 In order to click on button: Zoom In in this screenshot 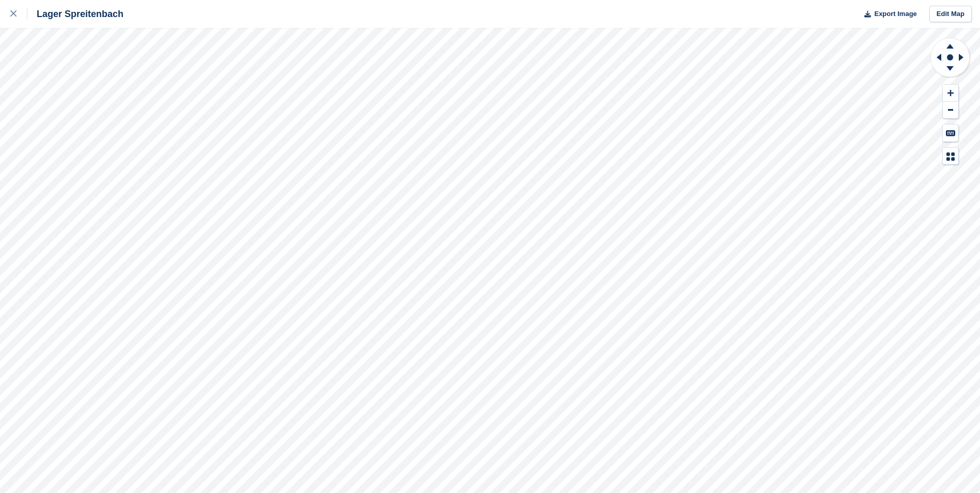, I will do `click(950, 93)`.